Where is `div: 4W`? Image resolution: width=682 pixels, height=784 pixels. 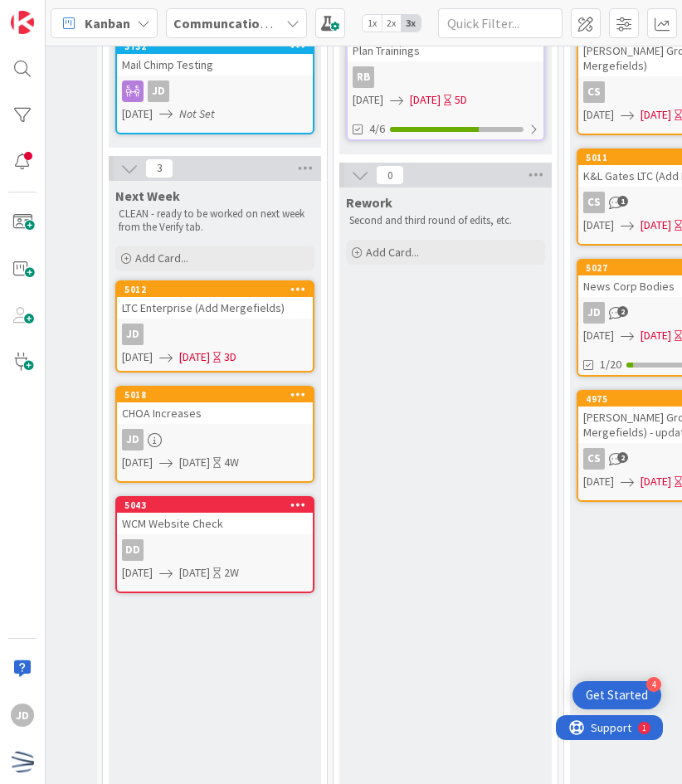 div: 4W is located at coordinates (231, 462).